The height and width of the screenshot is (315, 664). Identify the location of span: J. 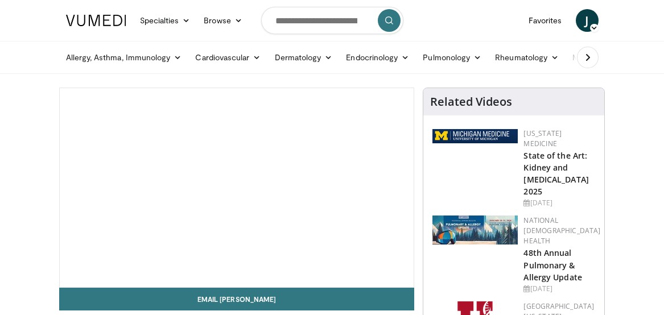
(588, 20).